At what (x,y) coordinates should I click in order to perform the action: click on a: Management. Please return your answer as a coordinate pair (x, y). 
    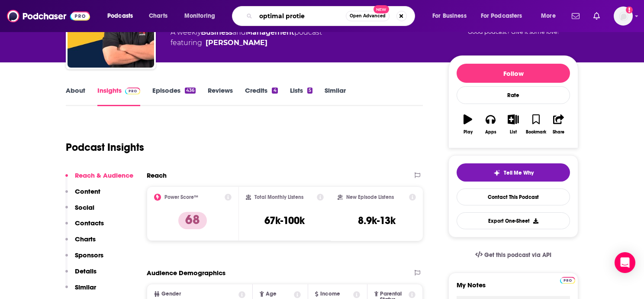
    Looking at the image, I should click on (270, 32).